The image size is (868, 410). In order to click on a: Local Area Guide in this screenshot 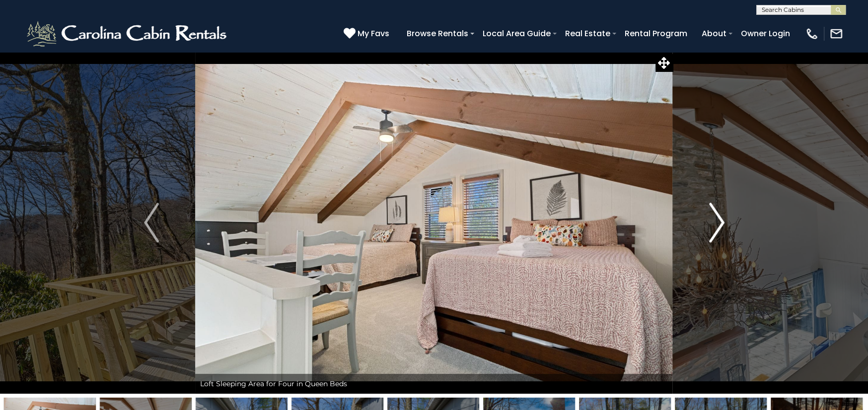, I will do `click(516, 33)`.